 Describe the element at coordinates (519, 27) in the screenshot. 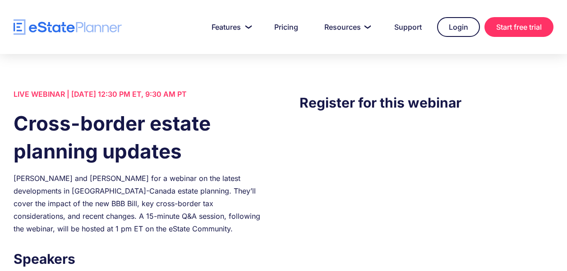

I see `a: Start free trial` at that location.